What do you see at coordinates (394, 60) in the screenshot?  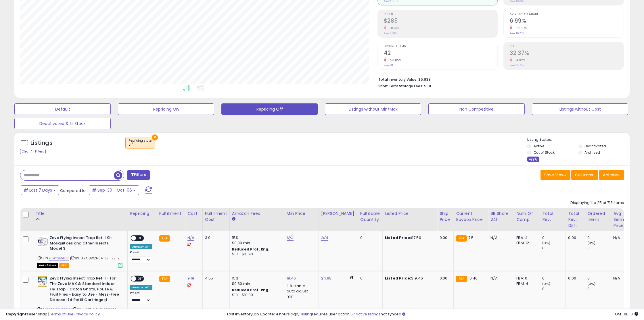 I see `small: -53.85%` at bounding box center [394, 60].